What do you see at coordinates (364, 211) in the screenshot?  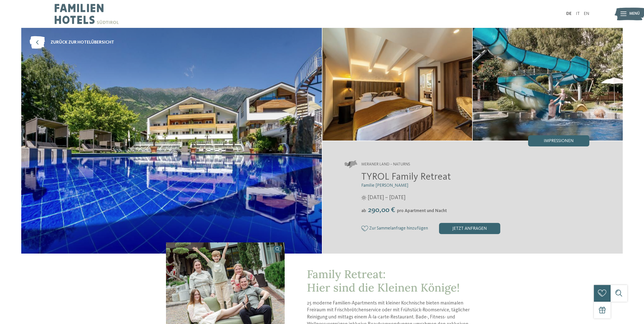 I see `span: ab` at bounding box center [364, 211].